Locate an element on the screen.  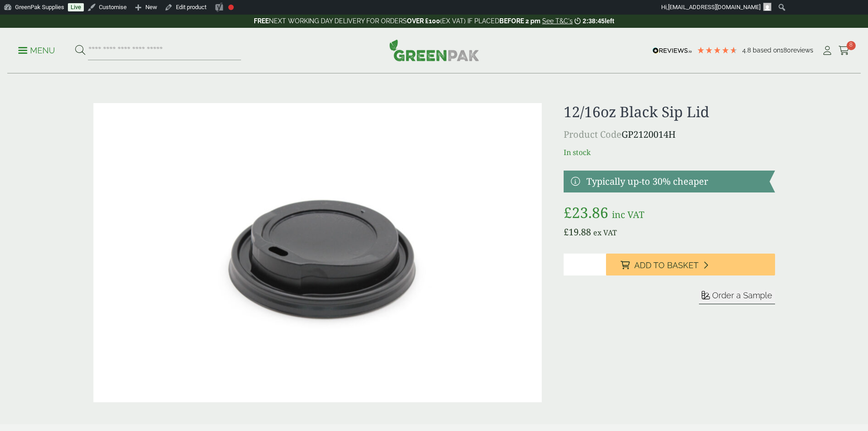
span: 2:38:45 is located at coordinates (594, 21).